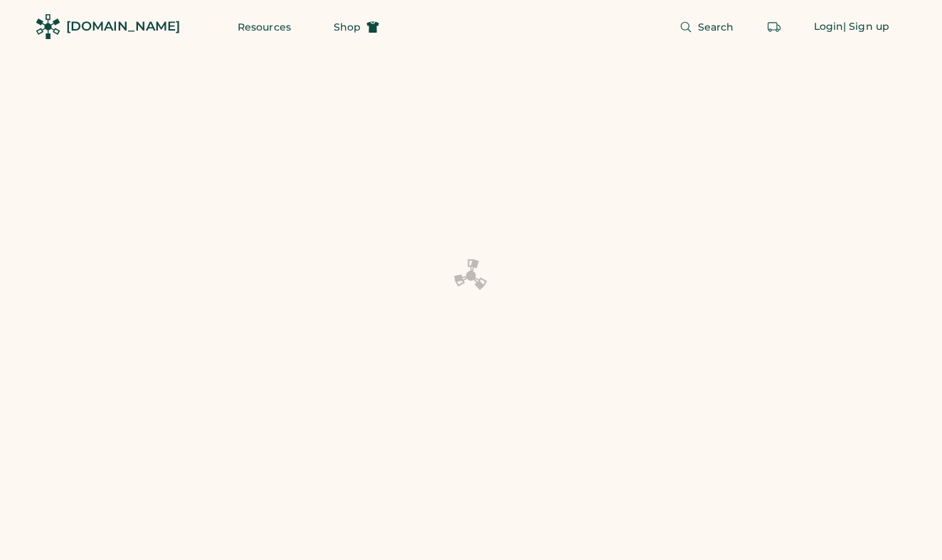  Describe the element at coordinates (357, 27) in the screenshot. I see `button: Shop` at that location.